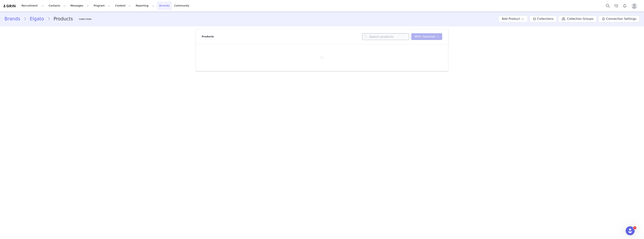 The height and width of the screenshot is (239, 644). Describe the element at coordinates (10, 6) in the screenshot. I see `a: grin logo` at that location.